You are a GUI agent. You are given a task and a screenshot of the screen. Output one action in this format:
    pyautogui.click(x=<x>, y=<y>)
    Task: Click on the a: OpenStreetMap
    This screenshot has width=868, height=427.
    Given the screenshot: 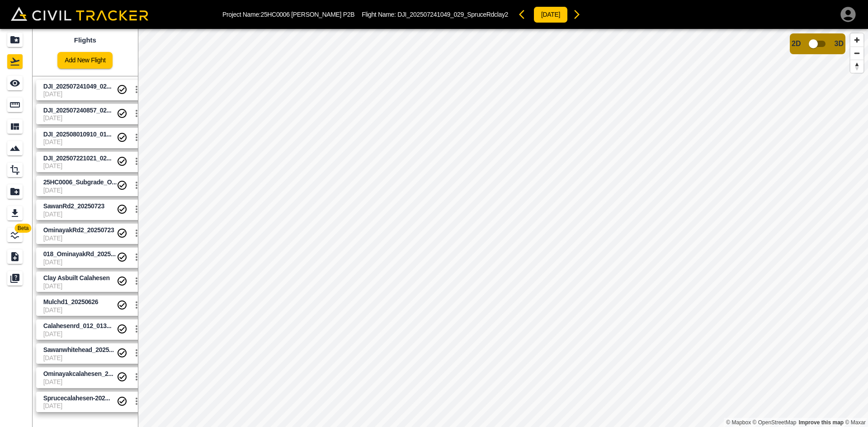 What is the action you would take?
    pyautogui.click(x=774, y=423)
    